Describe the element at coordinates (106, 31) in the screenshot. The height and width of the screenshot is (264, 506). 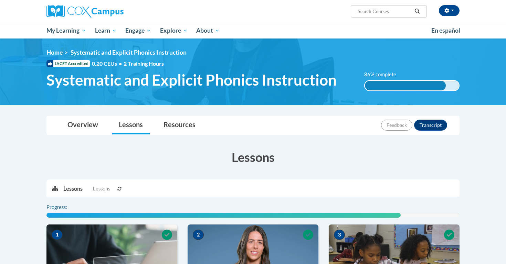
I see `span: Learn` at that location.